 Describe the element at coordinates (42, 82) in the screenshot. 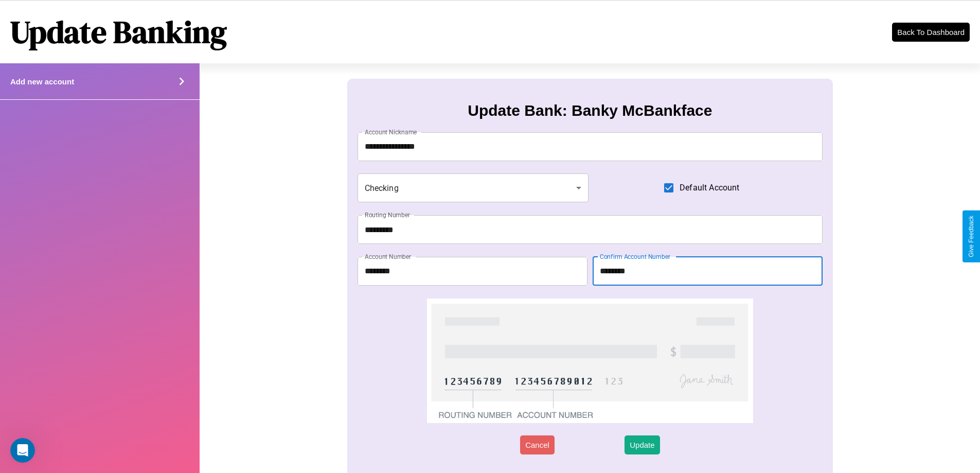

I see `h4: Add new account` at that location.